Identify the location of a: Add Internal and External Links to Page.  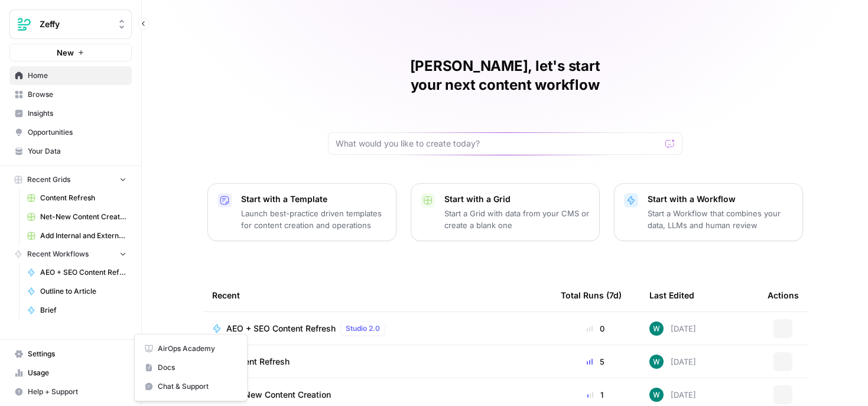
(77, 236).